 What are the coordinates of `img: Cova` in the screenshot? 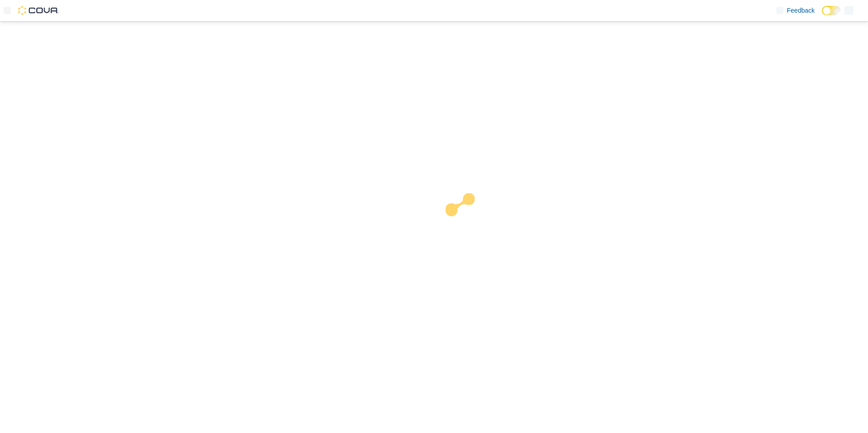 It's located at (39, 10).